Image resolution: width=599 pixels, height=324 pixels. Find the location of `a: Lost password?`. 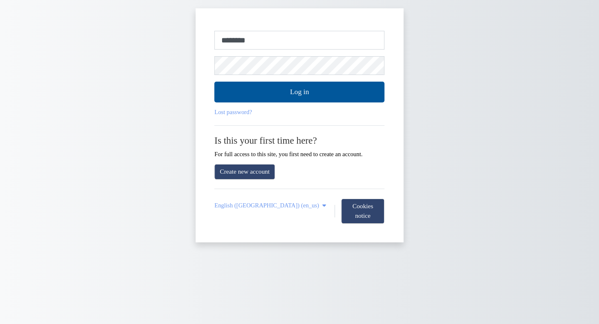

a: Lost password? is located at coordinates (233, 112).